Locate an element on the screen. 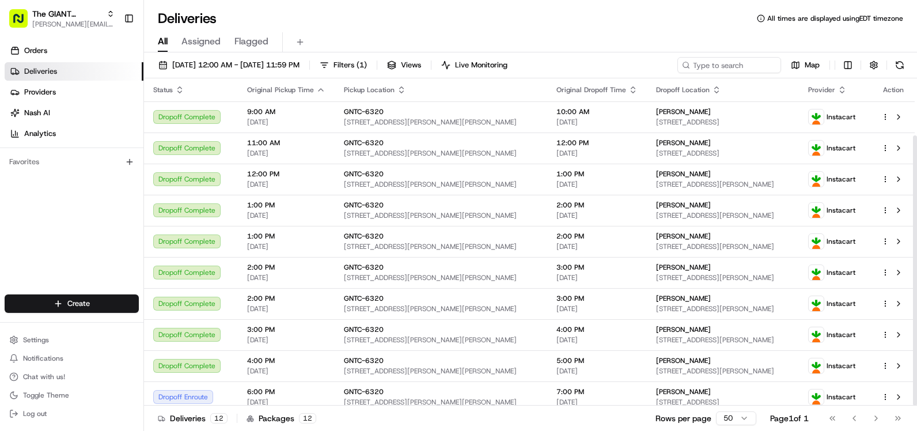 The height and width of the screenshot is (431, 917). span: Deliveries is located at coordinates (40, 71).